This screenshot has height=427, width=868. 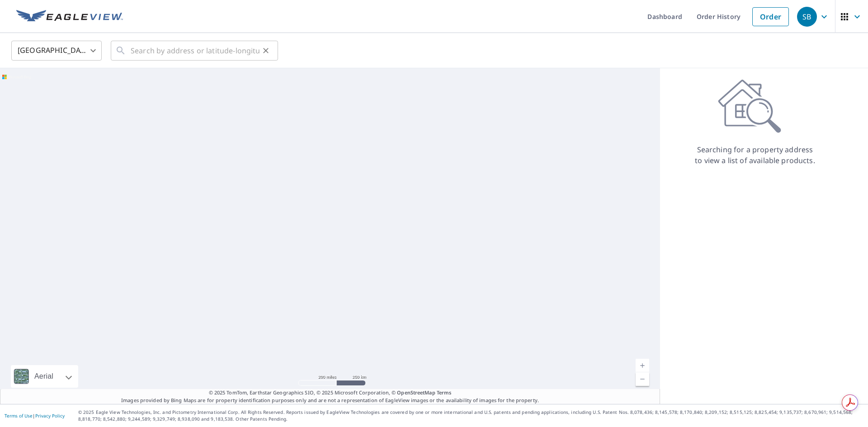 I want to click on a: Privacy Policy, so click(x=50, y=416).